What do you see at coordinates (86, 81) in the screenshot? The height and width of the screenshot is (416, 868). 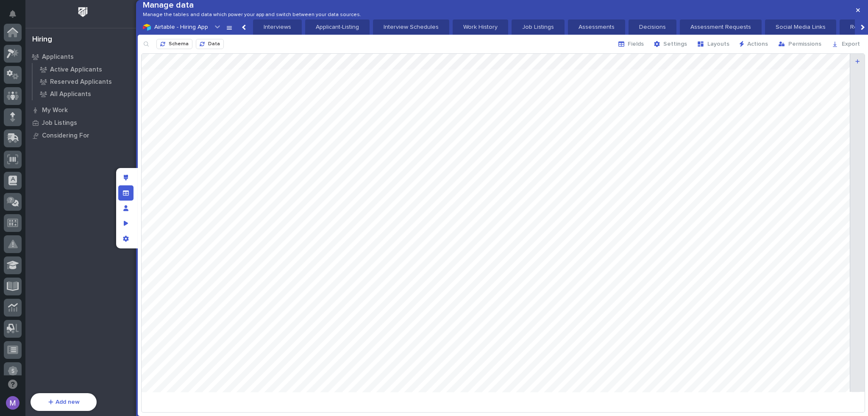 I see `a: Reserved Applicants` at bounding box center [86, 81].